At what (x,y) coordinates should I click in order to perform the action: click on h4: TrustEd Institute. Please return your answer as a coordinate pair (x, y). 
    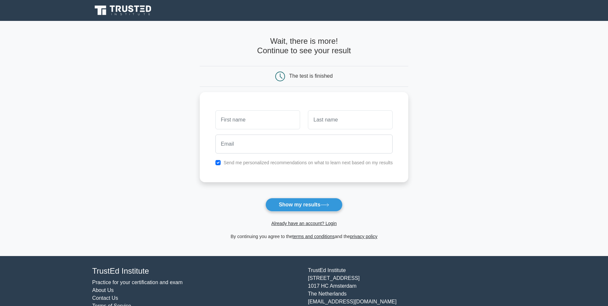
    Looking at the image, I should click on (196, 271).